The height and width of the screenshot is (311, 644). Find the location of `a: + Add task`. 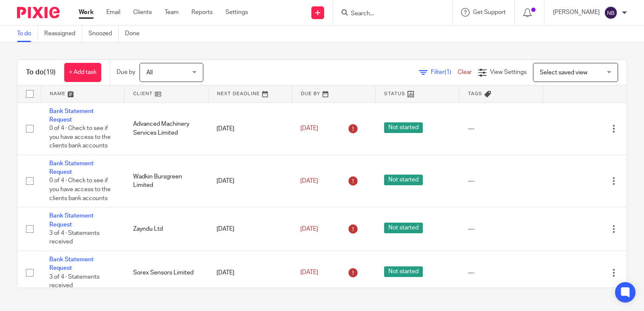

a: + Add task is located at coordinates (83, 73).